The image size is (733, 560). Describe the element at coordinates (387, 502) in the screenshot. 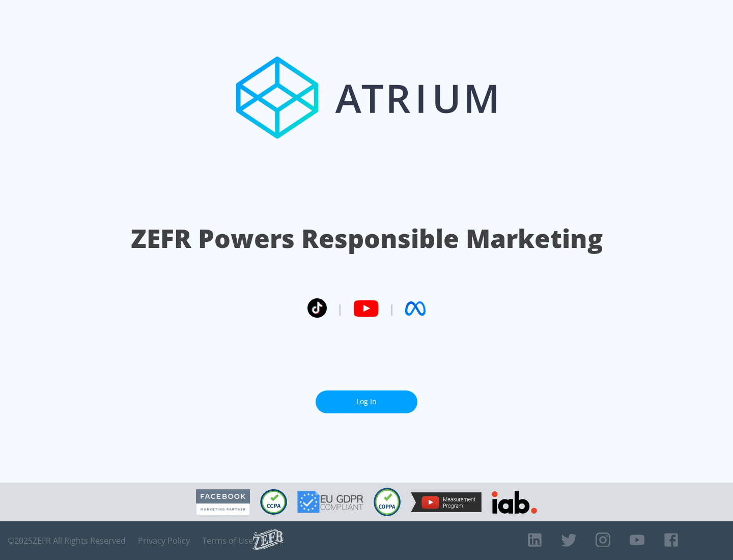

I see `img: COPPA Compliant` at that location.